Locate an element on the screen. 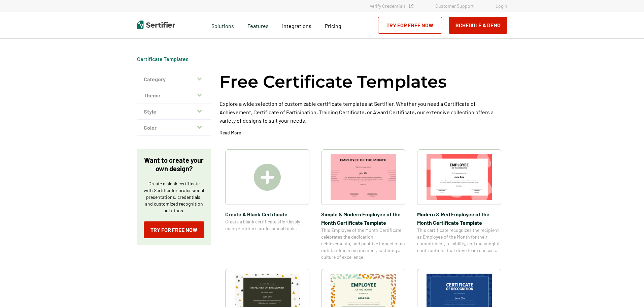  button: Style is located at coordinates (174, 112).